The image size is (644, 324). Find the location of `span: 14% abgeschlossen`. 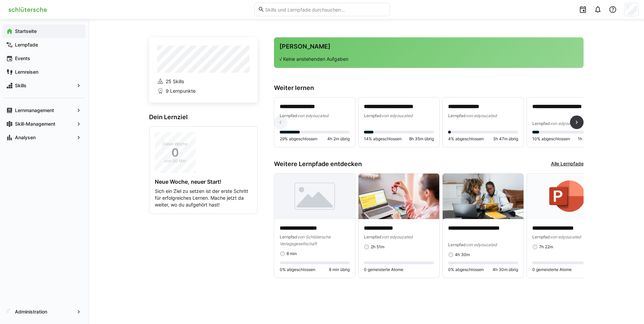

span: 14% abgeschlossen is located at coordinates (383, 139).